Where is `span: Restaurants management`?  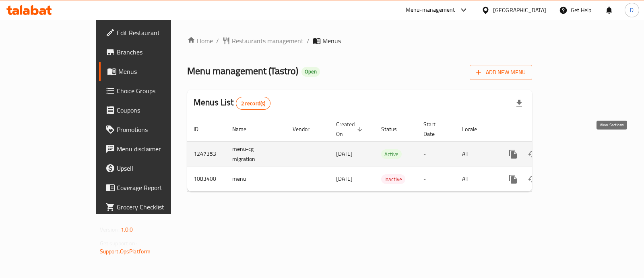
span: Restaurants management is located at coordinates (268, 41).